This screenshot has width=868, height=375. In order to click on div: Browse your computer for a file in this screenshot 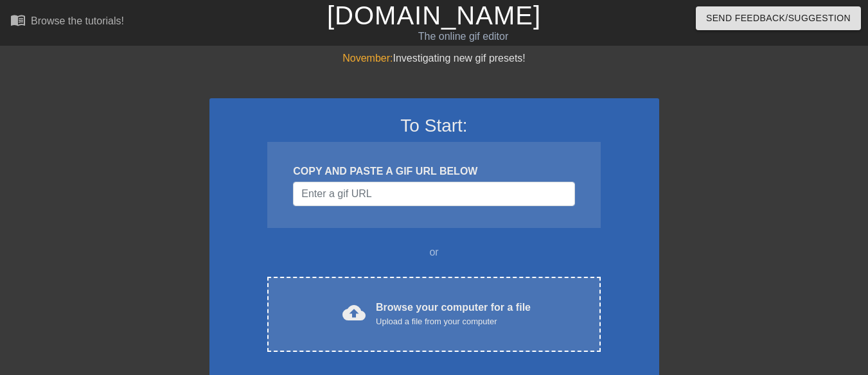, I will do `click(453, 314)`.